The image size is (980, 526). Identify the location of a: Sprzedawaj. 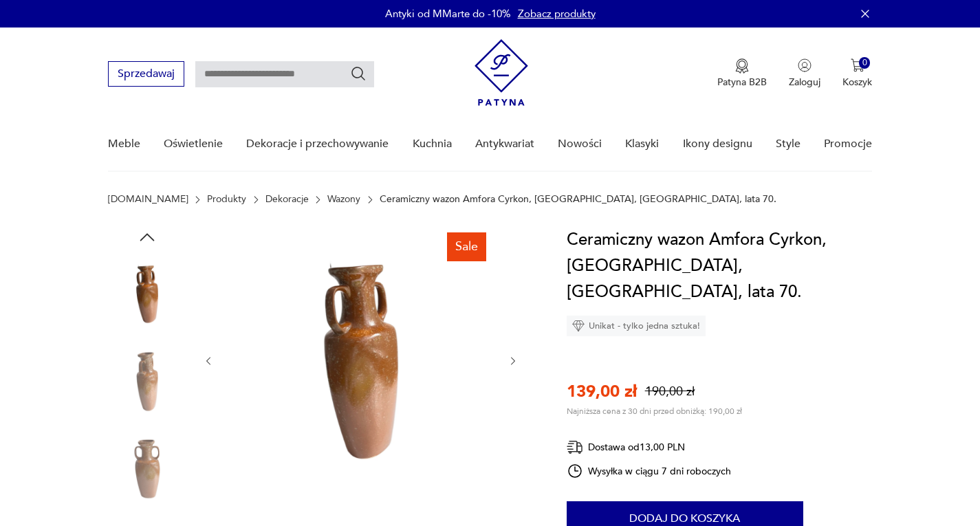
(146, 74).